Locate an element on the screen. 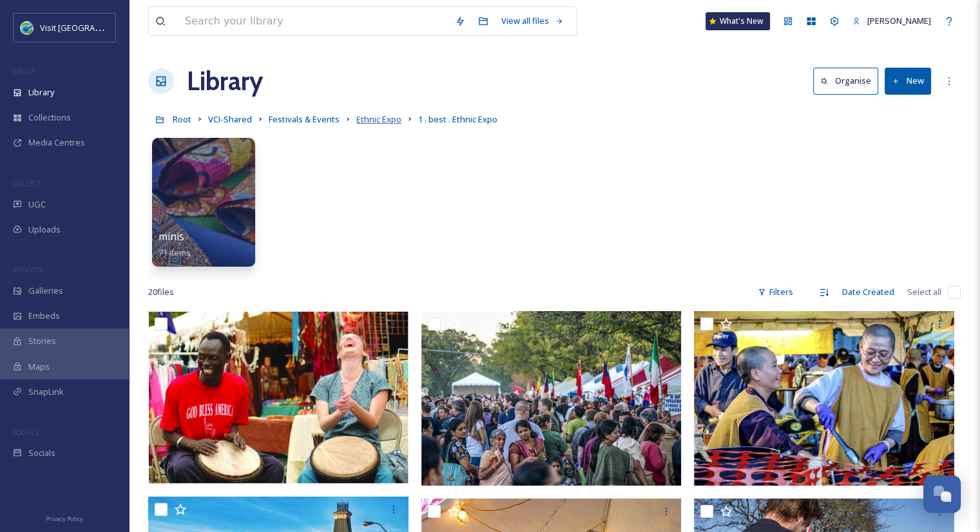 Image resolution: width=980 pixels, height=532 pixels. img: crowd-shot-credit-don-nissen-cavc.jpg is located at coordinates (552, 398).